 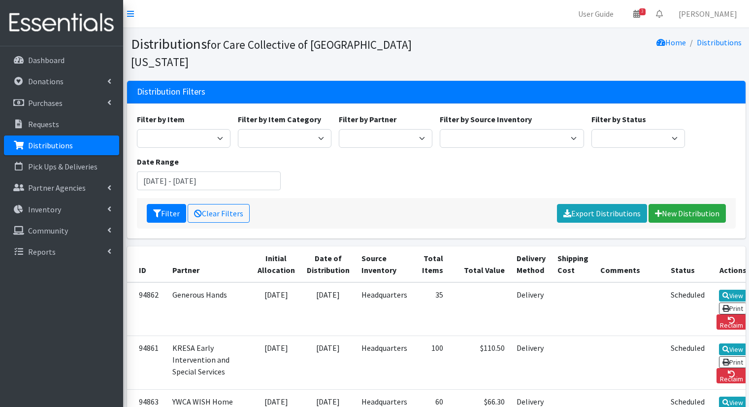 What do you see at coordinates (147, 362) in the screenshot?
I see `td: 94861` at bounding box center [147, 362].